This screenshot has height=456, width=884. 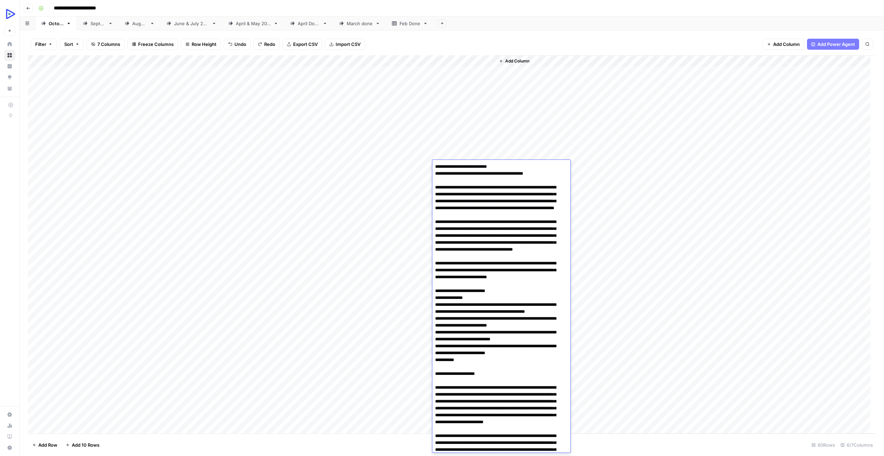 I want to click on button: Add 10 Rows, so click(x=82, y=445).